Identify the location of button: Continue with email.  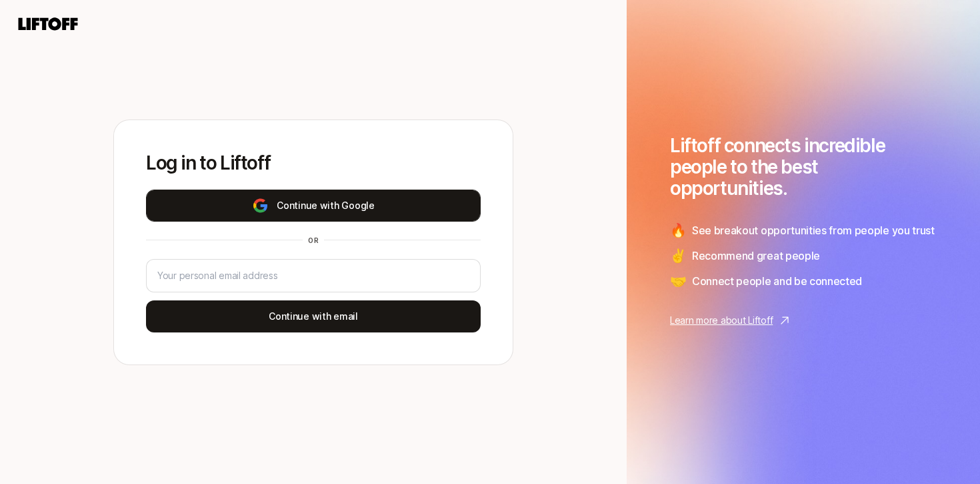
(313, 316).